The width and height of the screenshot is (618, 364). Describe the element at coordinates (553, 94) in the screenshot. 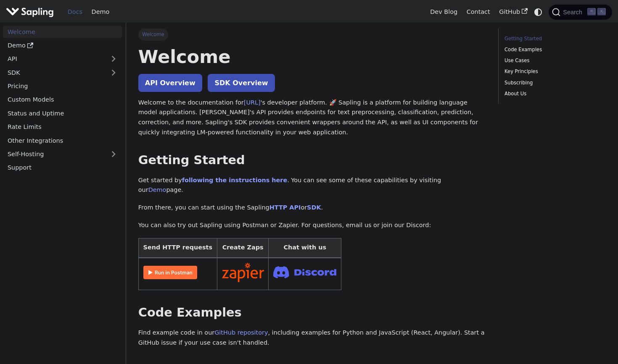

I see `a: About Us` at that location.